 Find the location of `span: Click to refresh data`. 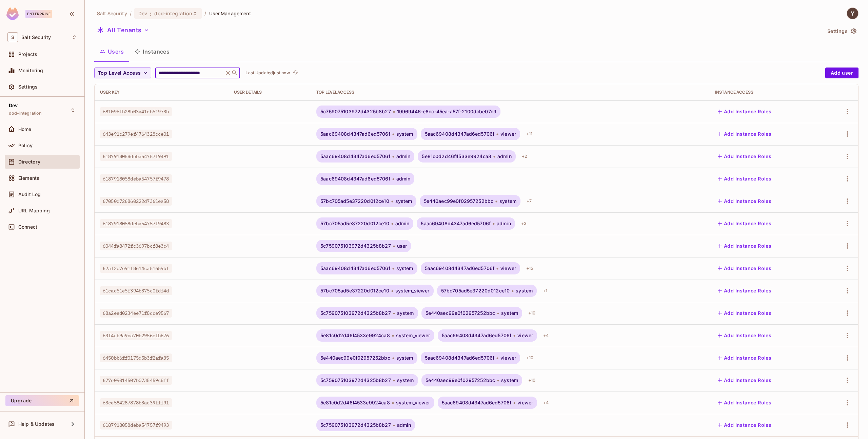

span: Click to refresh data is located at coordinates (295, 73).